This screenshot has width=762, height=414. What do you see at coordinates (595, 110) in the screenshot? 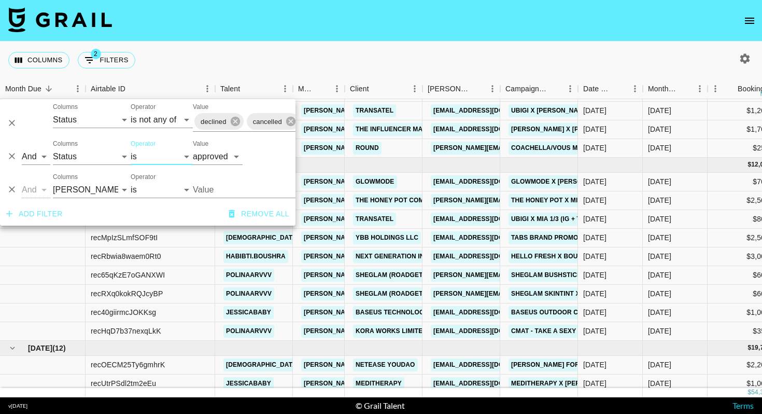
I see `div: 23/07/2025` at bounding box center [595, 110].